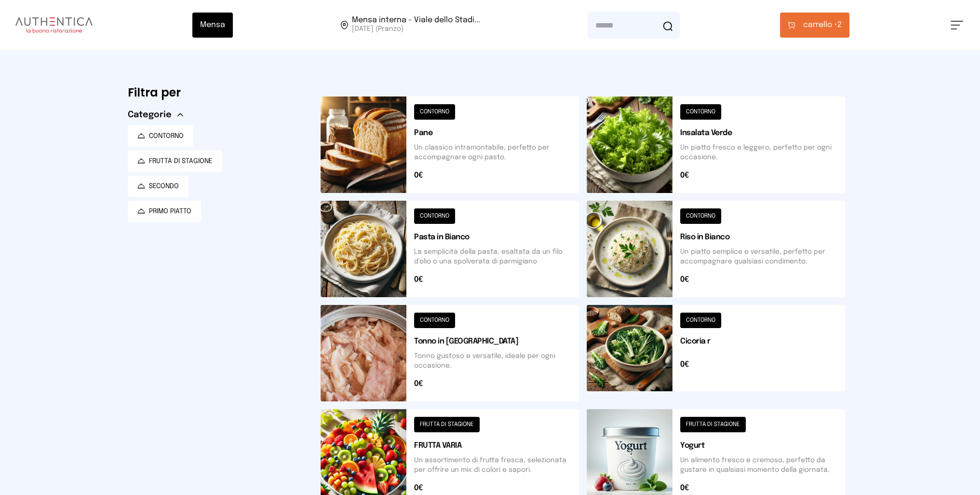 The image size is (980, 495). I want to click on h6: Filtra per, so click(217, 92).